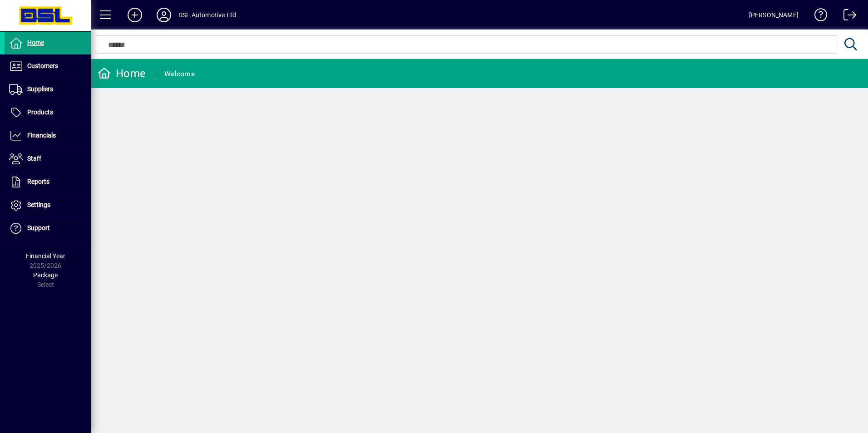  Describe the element at coordinates (42, 66) in the screenshot. I see `span: Customers` at that location.